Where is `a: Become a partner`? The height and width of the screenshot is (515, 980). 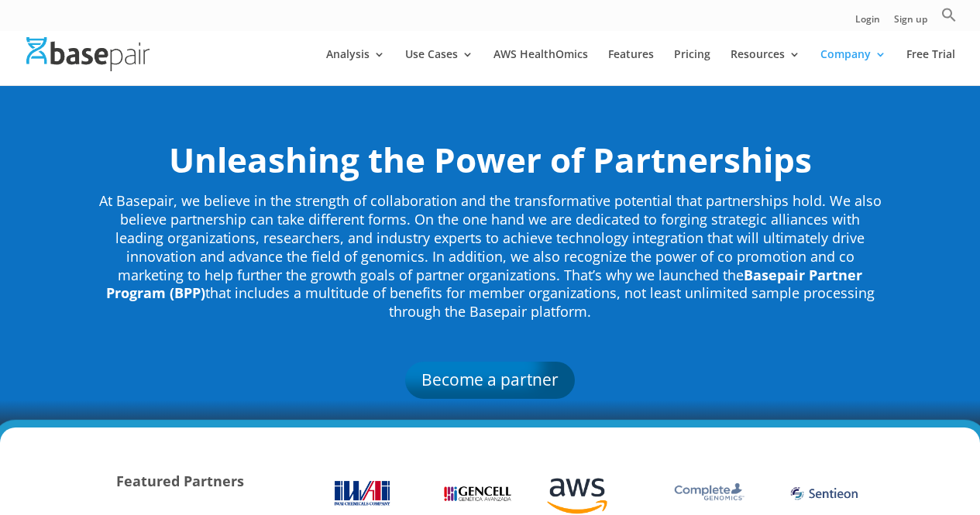
a: Become a partner is located at coordinates (490, 380).